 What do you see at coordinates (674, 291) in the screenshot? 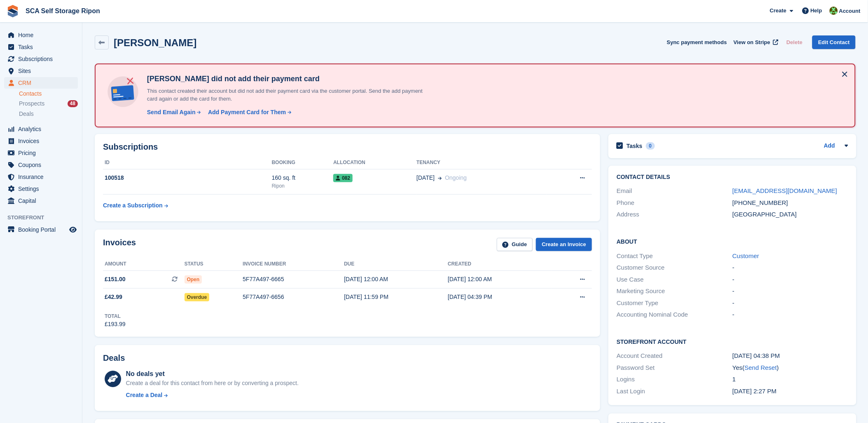
I see `div: Marketing Source` at bounding box center [674, 291].